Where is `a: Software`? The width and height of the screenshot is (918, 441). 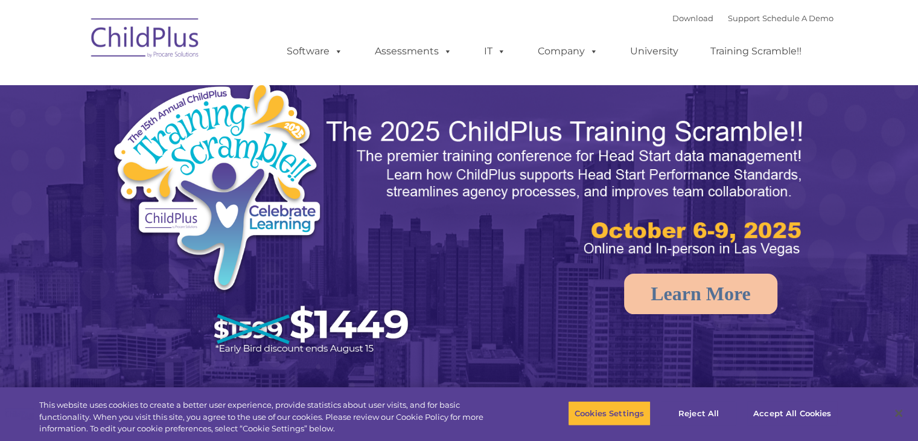
a: Software is located at coordinates (314, 51).